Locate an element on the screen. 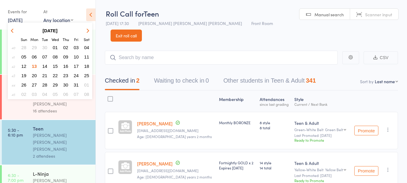  button: 30 is located at coordinates (45, 47).